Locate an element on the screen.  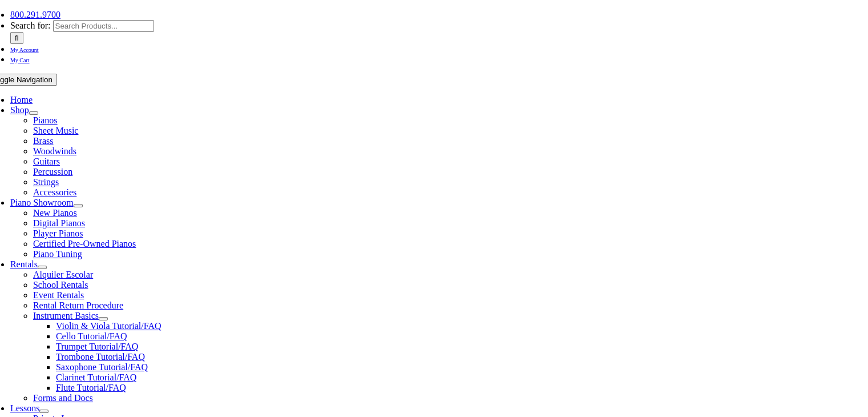
span: Strings is located at coordinates (46, 181).